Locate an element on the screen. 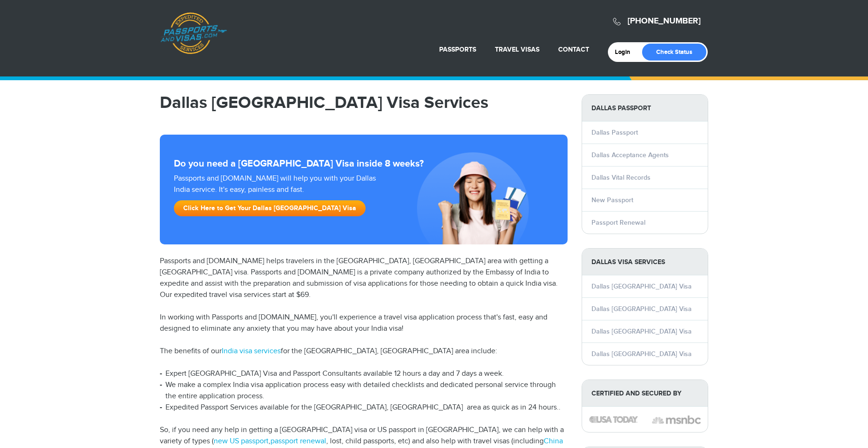 The height and width of the screenshot is (448, 868). a: Dallas Vital Records is located at coordinates (621, 177).